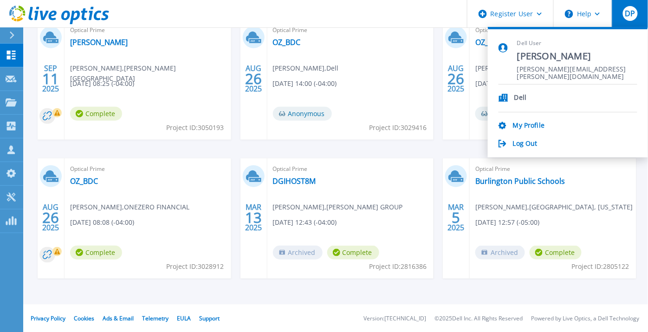 This screenshot has height=332, width=648. What do you see at coordinates (398, 267) in the screenshot?
I see `span: Project ID: 2816386` at bounding box center [398, 267].